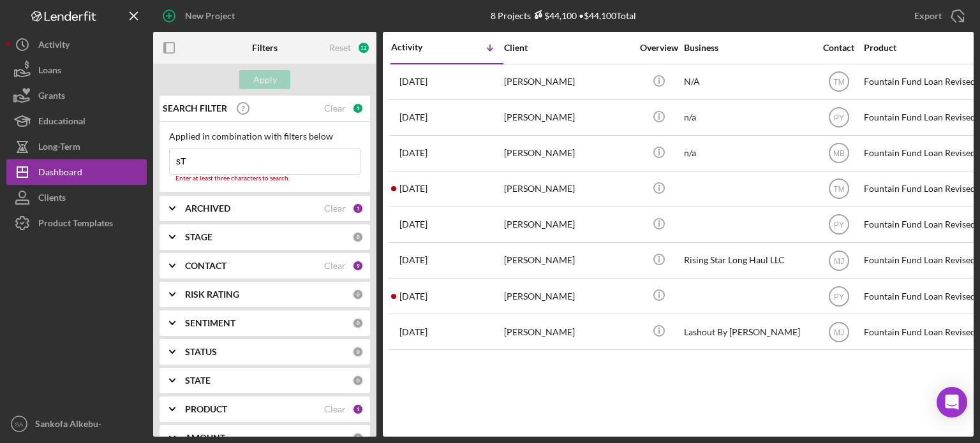 The image size is (980, 443). I want to click on time: 2024-06-11 17:31, so click(413, 118).